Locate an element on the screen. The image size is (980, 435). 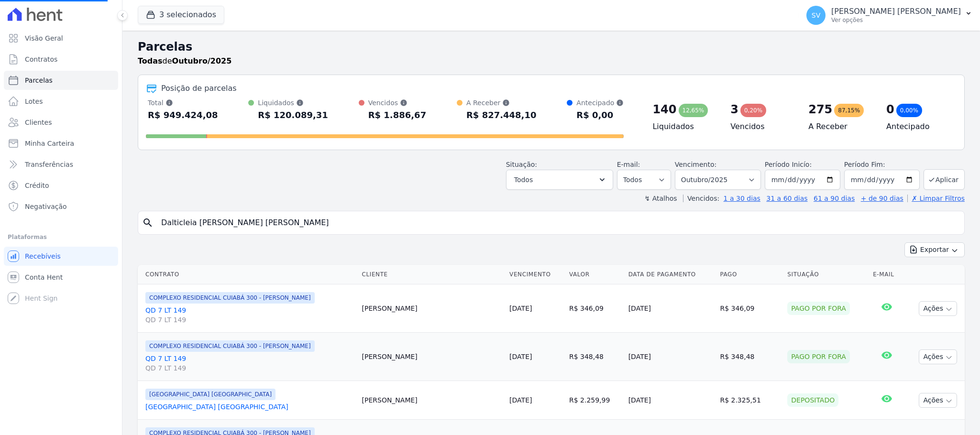
span: Clientes is located at coordinates (38, 122).